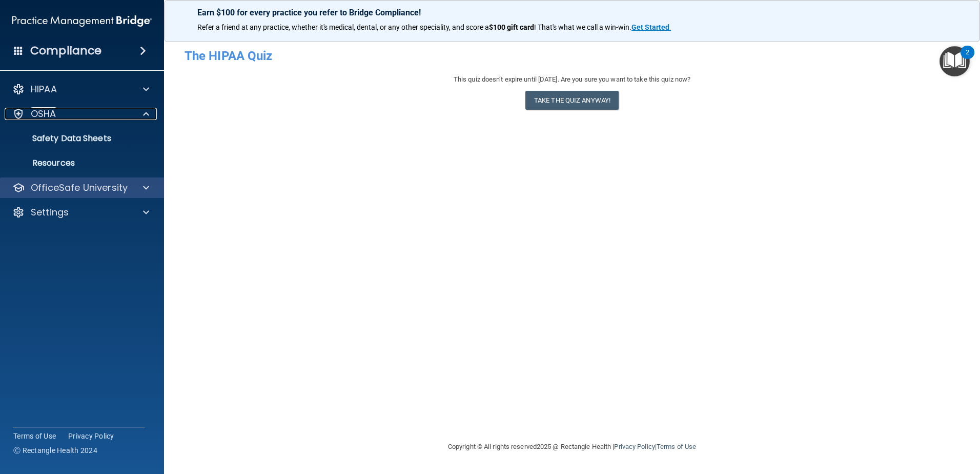 This screenshot has height=474, width=980. Describe the element at coordinates (651, 27) in the screenshot. I see `a: Get Started` at that location.